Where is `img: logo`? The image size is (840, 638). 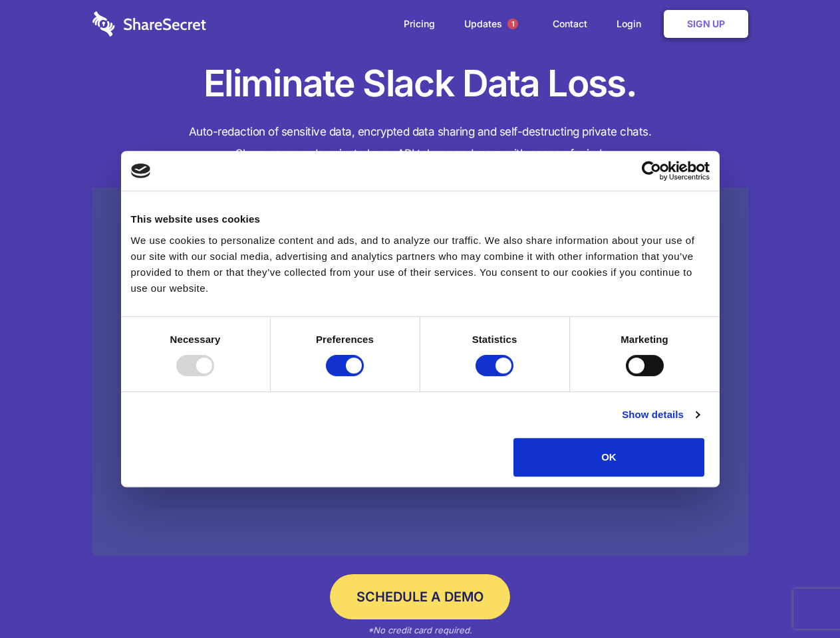
img: logo is located at coordinates (141, 170).